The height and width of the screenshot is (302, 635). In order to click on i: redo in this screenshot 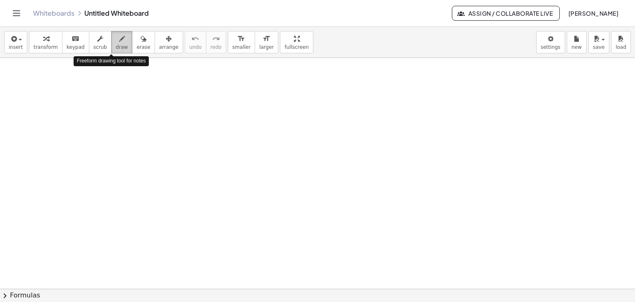, I will do `click(216, 39)`.